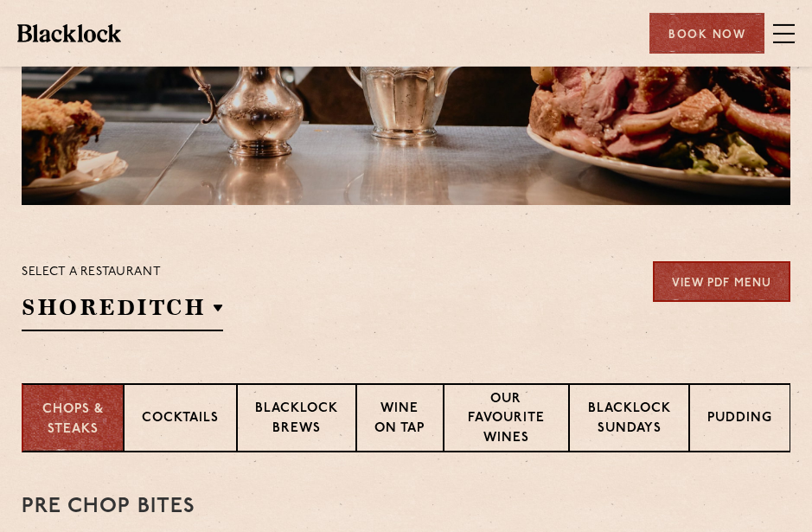 The image size is (812, 532). Describe the element at coordinates (69, 33) in the screenshot. I see `img: BL_Textured_Logo-footer-cropped.svg` at that location.